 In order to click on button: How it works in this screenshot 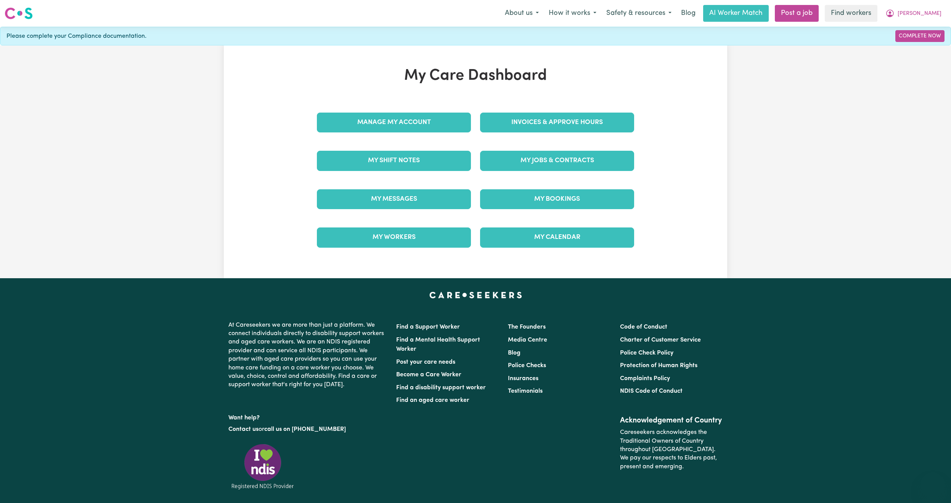, I will do `click(572, 13)`.